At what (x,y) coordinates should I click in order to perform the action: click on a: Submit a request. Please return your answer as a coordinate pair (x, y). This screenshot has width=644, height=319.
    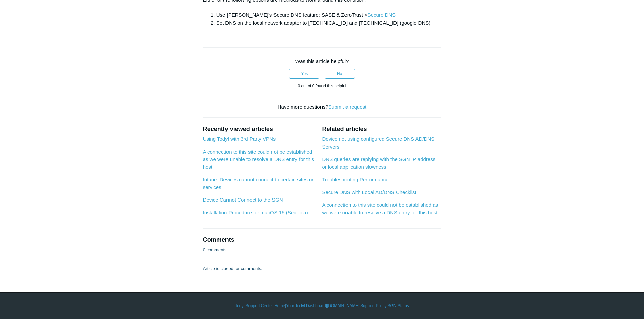
    Looking at the image, I should click on (347, 107).